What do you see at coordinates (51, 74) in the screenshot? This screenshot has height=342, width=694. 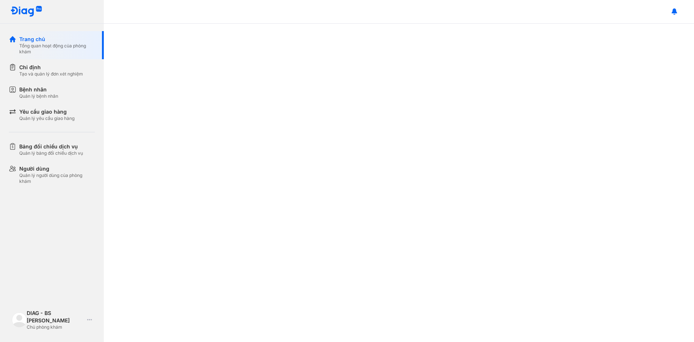 I see `div: Tạo và quản lý đơn xét nghiệm` at bounding box center [51, 74].